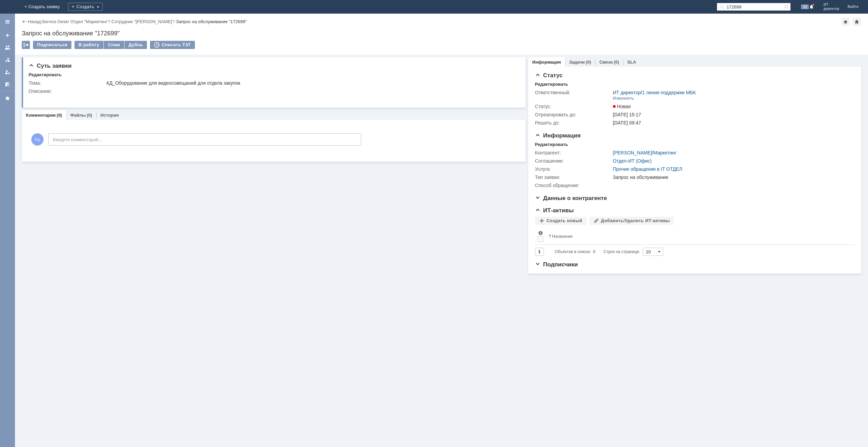 The height and width of the screenshot is (447, 868). Describe the element at coordinates (547, 62) in the screenshot. I see `a: Информация` at that location.